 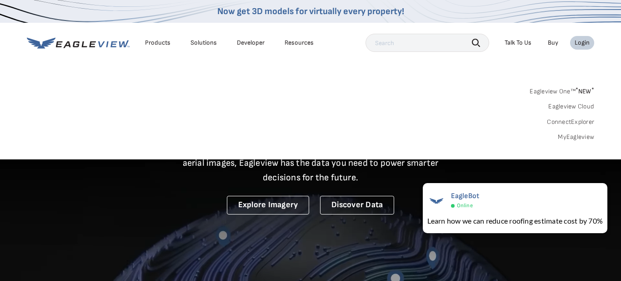 I want to click on div: Talk To Us, so click(x=518, y=43).